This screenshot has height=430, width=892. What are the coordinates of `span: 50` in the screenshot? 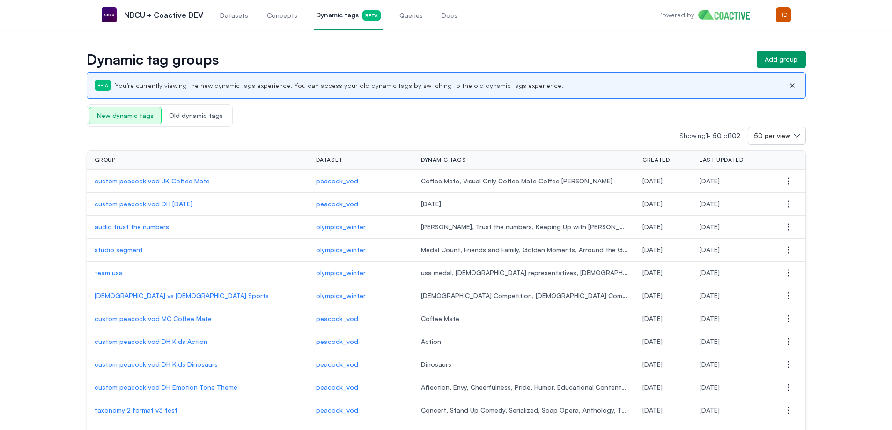 It's located at (717, 135).